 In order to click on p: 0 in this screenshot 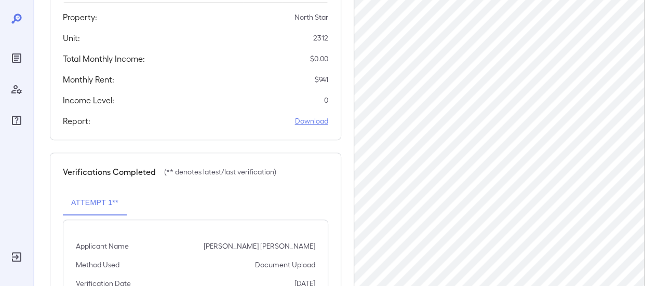, I will do `click(326, 100)`.